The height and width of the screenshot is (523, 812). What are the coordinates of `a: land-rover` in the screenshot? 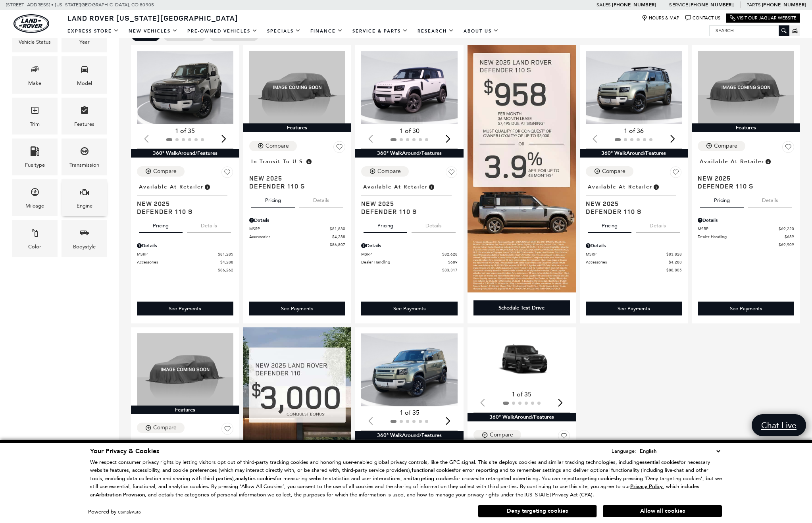 It's located at (32, 23).